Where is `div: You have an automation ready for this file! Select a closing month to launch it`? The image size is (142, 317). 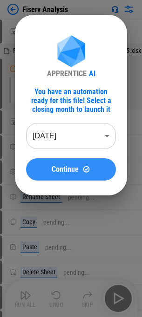 div: You have an automation ready for this file! Select a closing month to launch it is located at coordinates (71, 100).